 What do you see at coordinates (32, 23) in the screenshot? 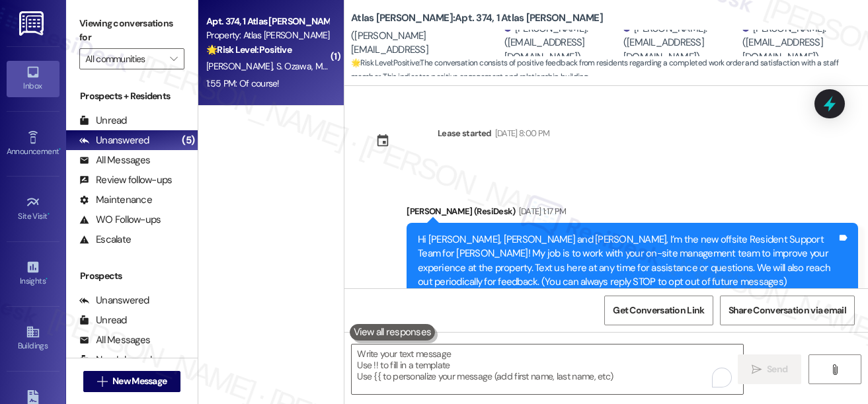
I see `img: ResiDesk Logo` at bounding box center [32, 23].